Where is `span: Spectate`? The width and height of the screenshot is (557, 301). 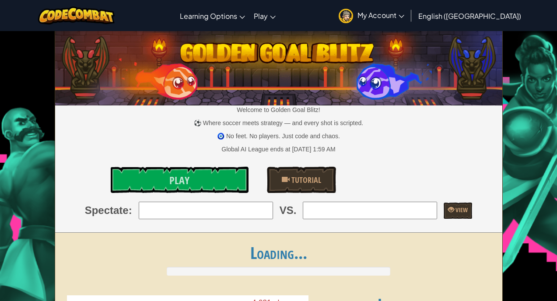 span: Spectate is located at coordinates (107, 211).